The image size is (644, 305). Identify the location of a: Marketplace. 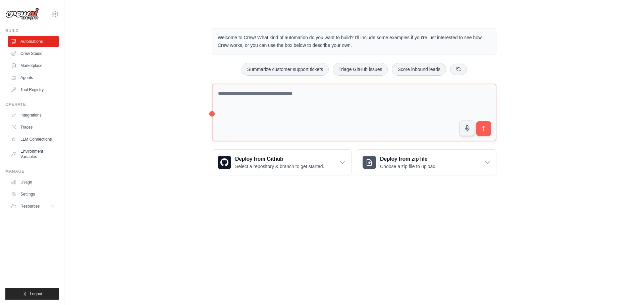
(33, 66).